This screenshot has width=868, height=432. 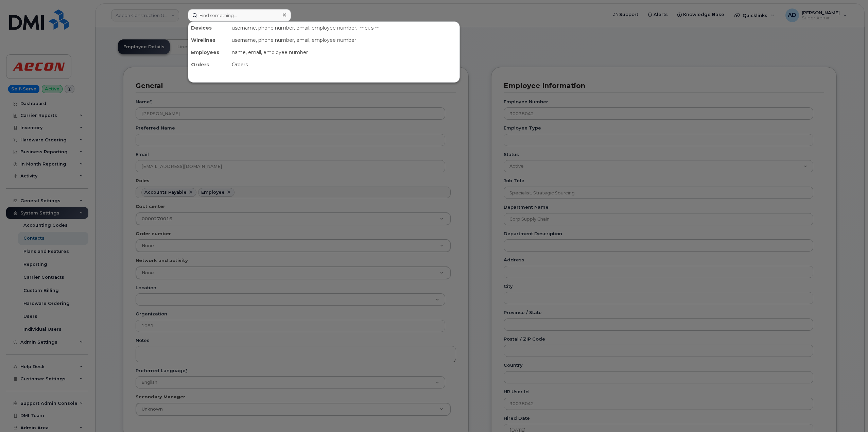 What do you see at coordinates (209, 28) in the screenshot?
I see `div: Devices` at bounding box center [209, 28].